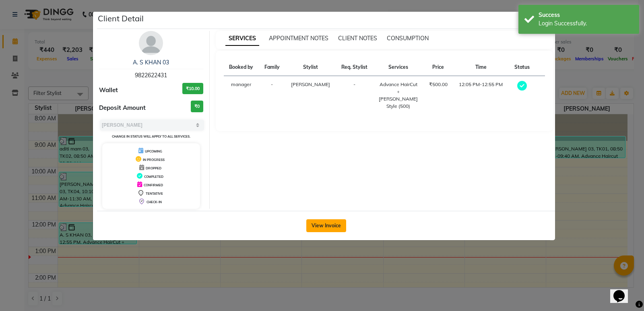 This screenshot has height=311, width=644. Describe the element at coordinates (108, 90) in the screenshot. I see `span: Wallet` at that location.